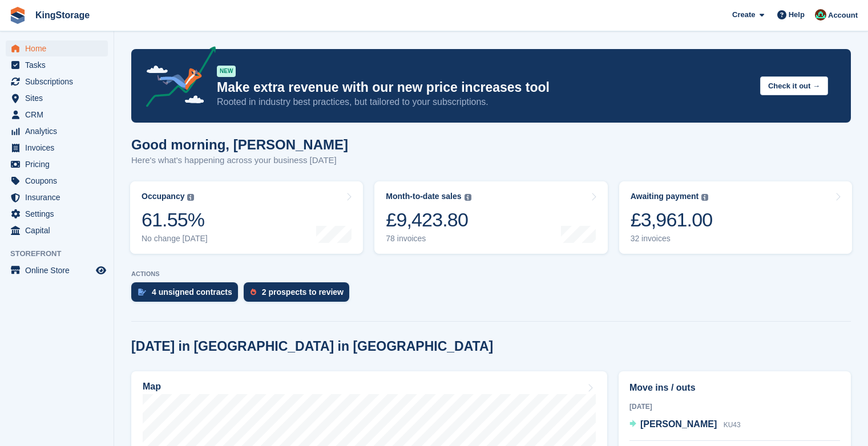 The width and height of the screenshot is (868, 446). Describe the element at coordinates (142, 292) in the screenshot. I see `img: contract_signature_icon-13c848040528278c33f63329250d36e43548de30e8caae1d1a13099fd9432cc5.svg` at that location.